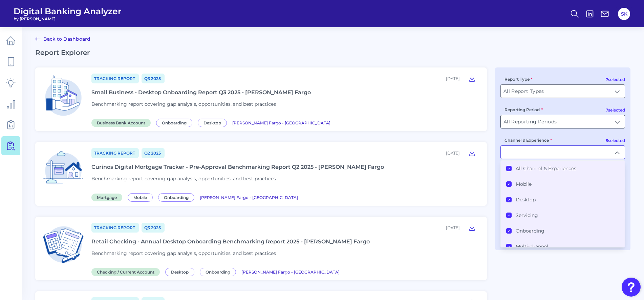 The width and height of the screenshot is (644, 300). Describe the element at coordinates (518, 79) in the screenshot. I see `label: Report Type` at that location.